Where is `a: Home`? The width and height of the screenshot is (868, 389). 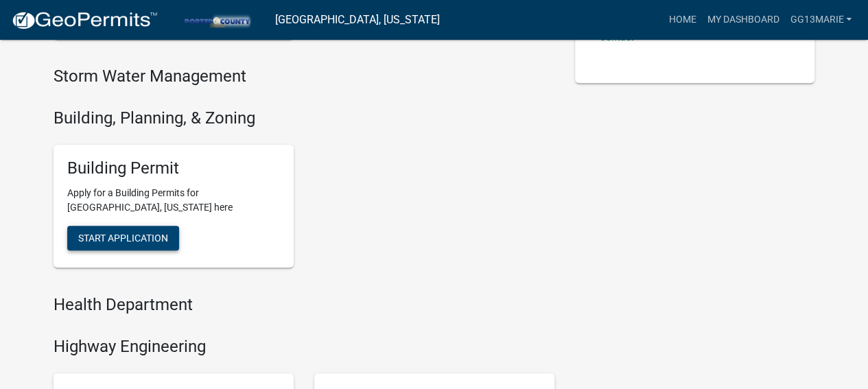 a: Home is located at coordinates (682, 20).